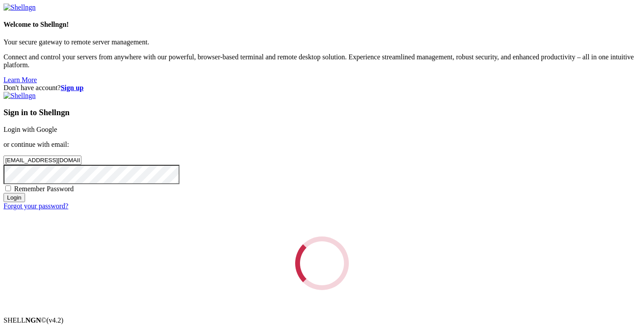 This screenshot has height=327, width=644. Describe the element at coordinates (322, 42) in the screenshot. I see `p: Your secure gateway to remote server management.` at that location.